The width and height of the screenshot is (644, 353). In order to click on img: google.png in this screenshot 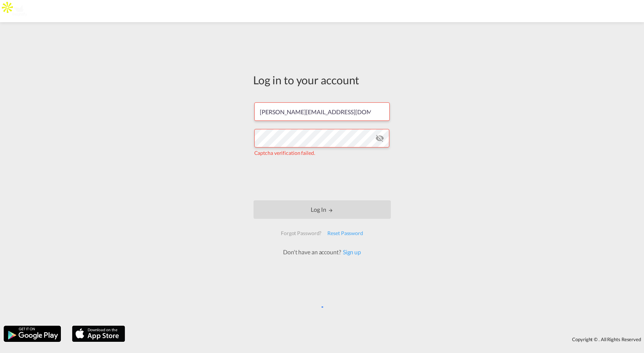, I will do `click(32, 334)`.